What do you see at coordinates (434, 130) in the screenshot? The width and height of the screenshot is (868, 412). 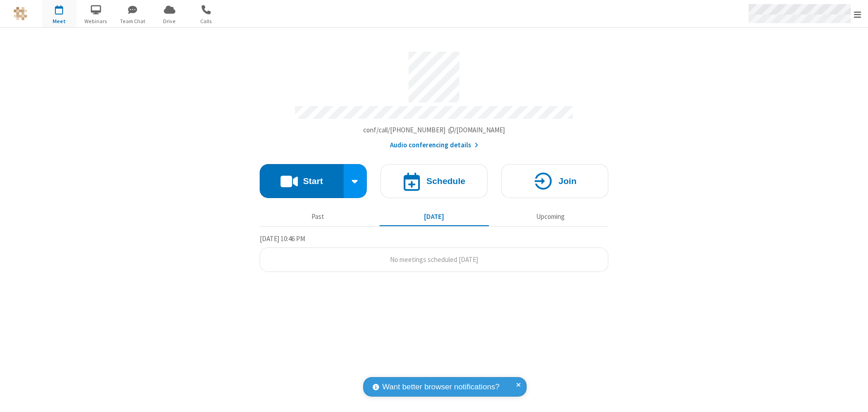 I see `span: Copy my meeting room link` at bounding box center [434, 130].